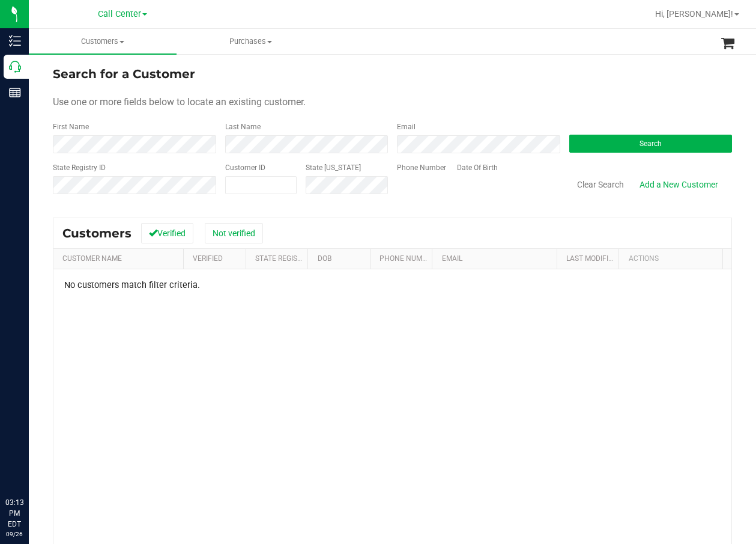 Image resolution: width=756 pixels, height=544 pixels. Describe the element at coordinates (103, 42) in the screenshot. I see `a: Customers` at that location.